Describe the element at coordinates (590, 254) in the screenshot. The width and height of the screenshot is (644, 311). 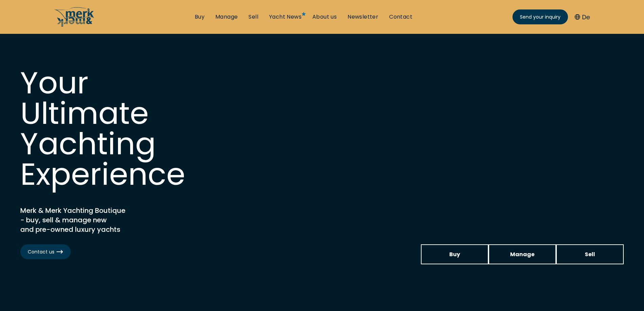
I see `span: Sell` at that location.